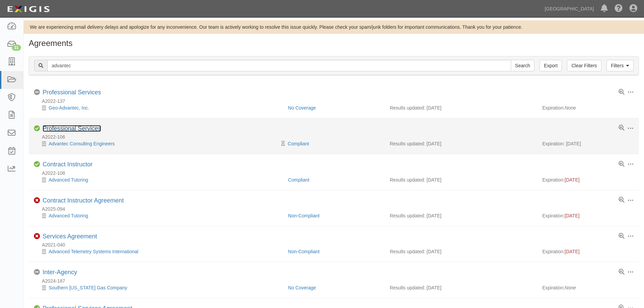 This screenshot has width=644, height=308. What do you see at coordinates (70, 236) in the screenshot?
I see `div: Services Agreement` at bounding box center [70, 236].